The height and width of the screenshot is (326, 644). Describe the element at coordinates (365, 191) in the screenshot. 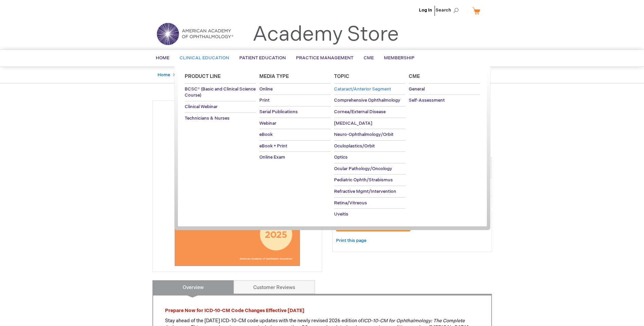

I see `span: Refractive Mgmt/Intervention` at that location.